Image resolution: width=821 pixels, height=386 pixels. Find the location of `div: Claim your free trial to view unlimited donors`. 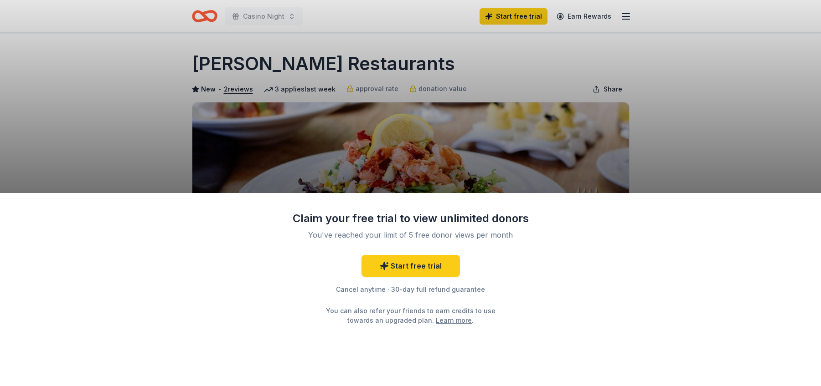

div: Claim your free trial to view unlimited donors is located at coordinates (411, 219).